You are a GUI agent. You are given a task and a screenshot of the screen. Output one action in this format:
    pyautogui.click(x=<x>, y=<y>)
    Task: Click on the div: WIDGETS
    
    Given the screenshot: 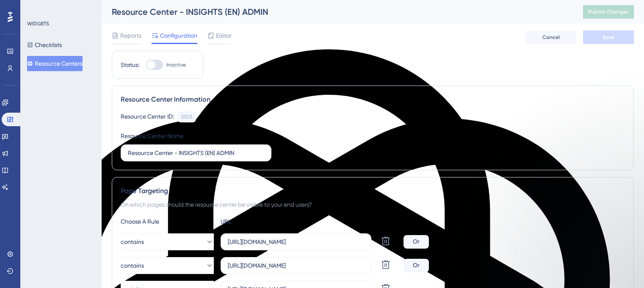 What is the action you would take?
    pyautogui.click(x=38, y=24)
    